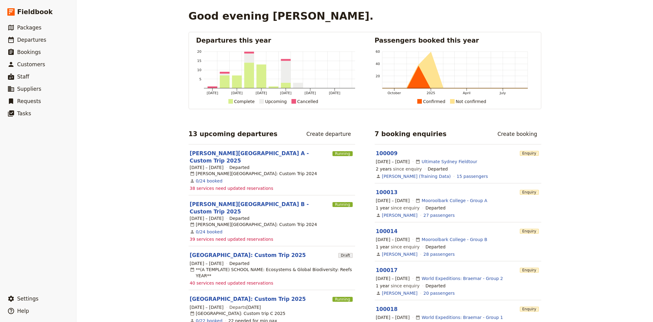 The height and width of the screenshot is (322, 653). Describe the element at coordinates (29, 52) in the screenshot. I see `span: Bookings` at that location.